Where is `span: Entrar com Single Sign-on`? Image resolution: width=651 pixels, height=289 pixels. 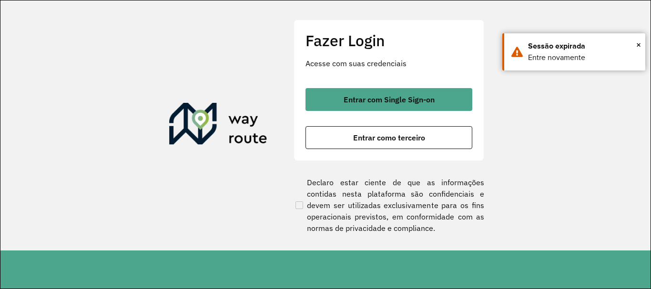
span: Entrar com Single Sign-on is located at coordinates (389, 100).